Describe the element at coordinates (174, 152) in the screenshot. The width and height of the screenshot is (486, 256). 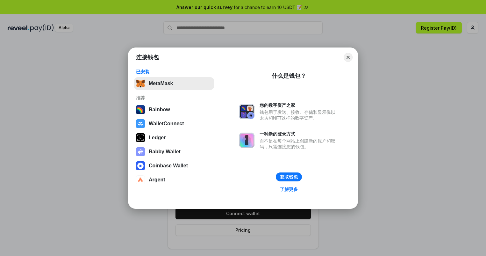
I see `button: Rabby Wallet` at that location.